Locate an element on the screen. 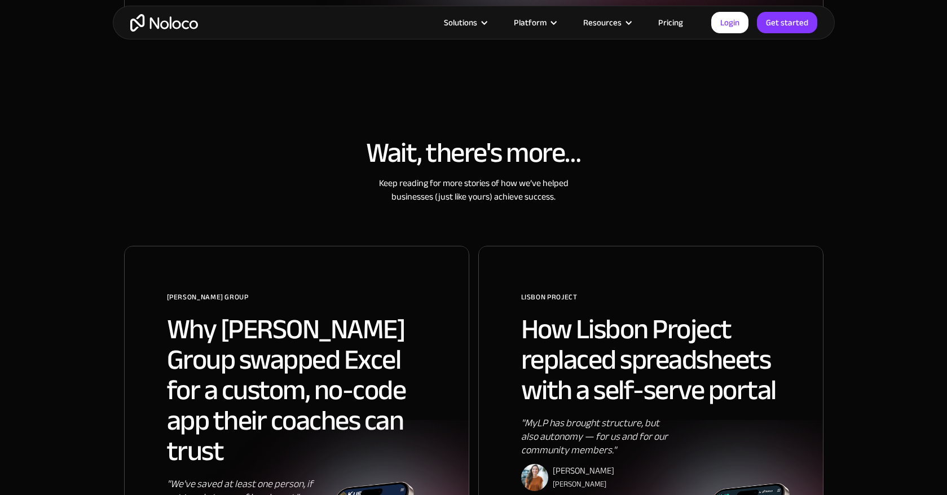 The image size is (947, 495). a: Pricing is located at coordinates (671, 23).